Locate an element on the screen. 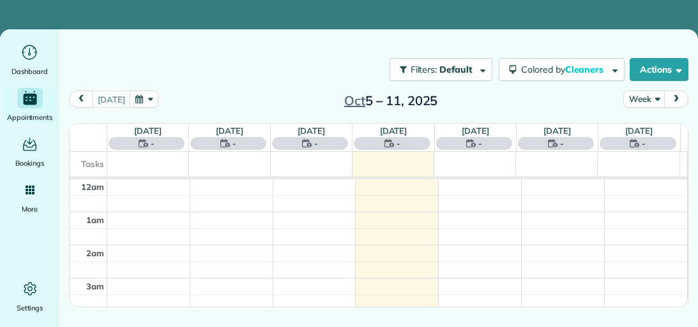  h2: 5 – 11, 2025 is located at coordinates (391, 101).